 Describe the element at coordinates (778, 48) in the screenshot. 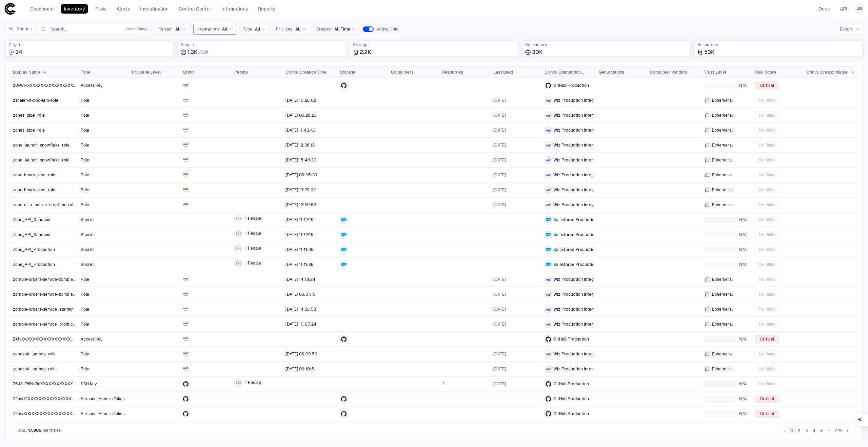

I see `div: Total resources accessed or granted by identities` at that location.